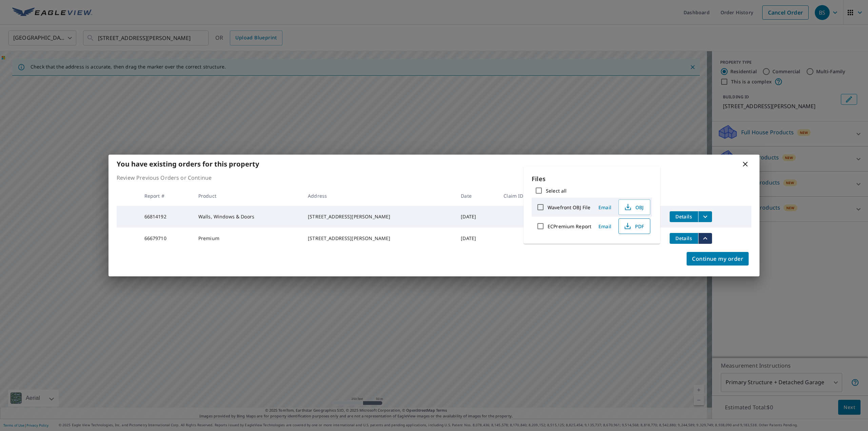 This screenshot has height=431, width=868. What do you see at coordinates (556, 191) in the screenshot?
I see `label: Select all` at bounding box center [556, 191].